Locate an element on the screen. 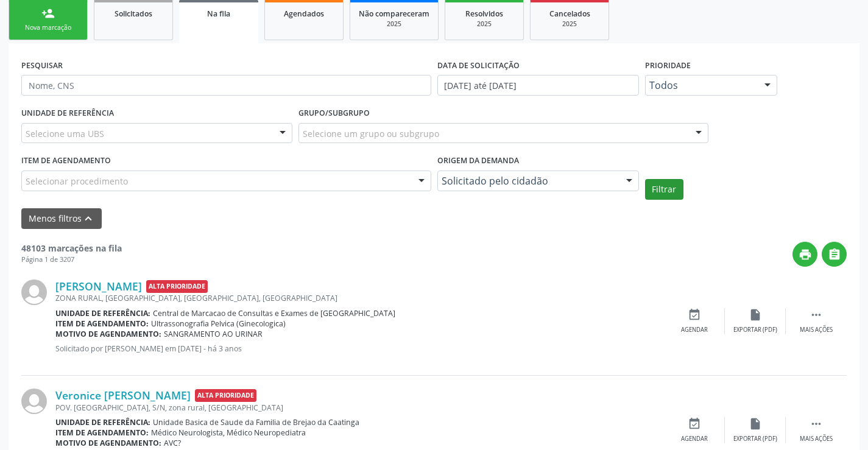 Image resolution: width=868 pixels, height=450 pixels. button: print is located at coordinates (804, 254).